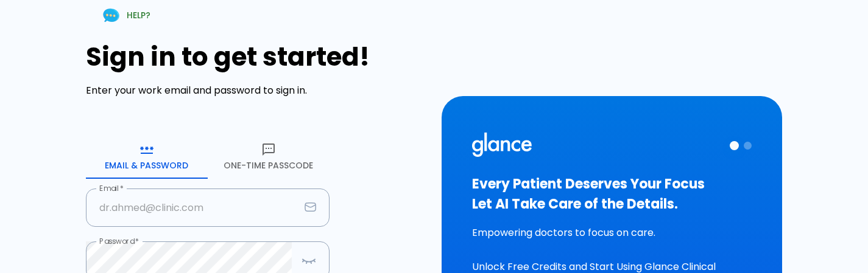 The height and width of the screenshot is (273, 868). What do you see at coordinates (193, 208) in the screenshot?
I see `input: dr.ahmed@clinic.com` at bounding box center [193, 208].